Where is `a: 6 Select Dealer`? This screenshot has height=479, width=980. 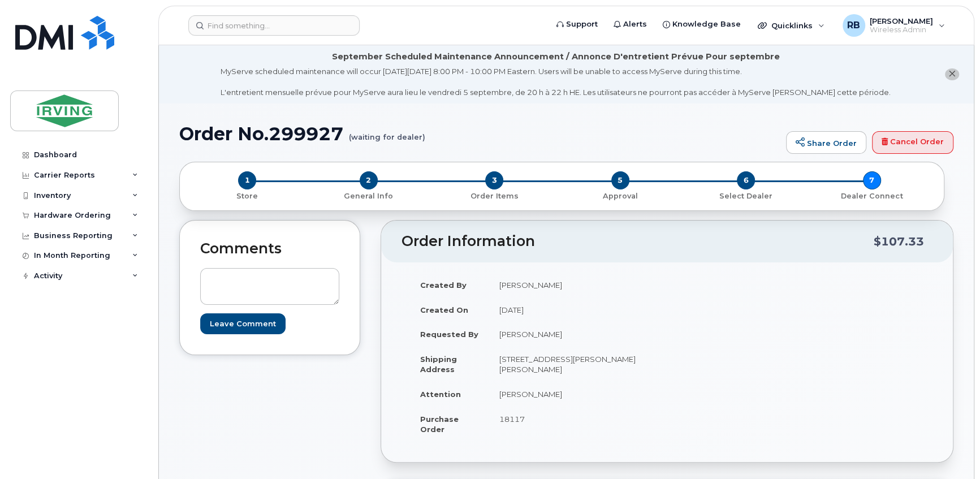 a: 6 Select Dealer is located at coordinates (746, 196).